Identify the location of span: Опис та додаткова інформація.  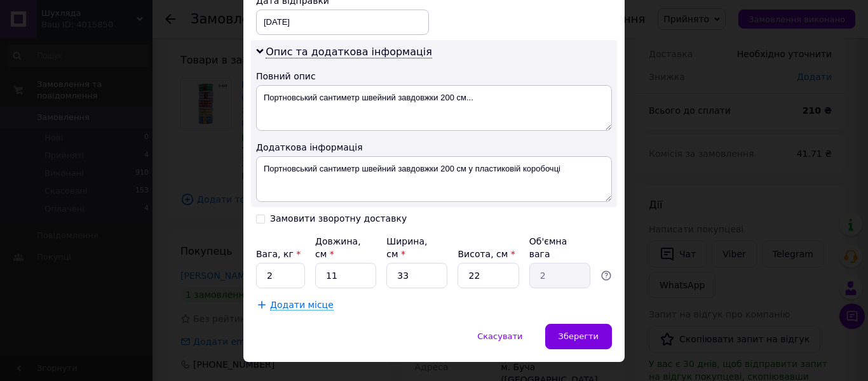
(349, 52).